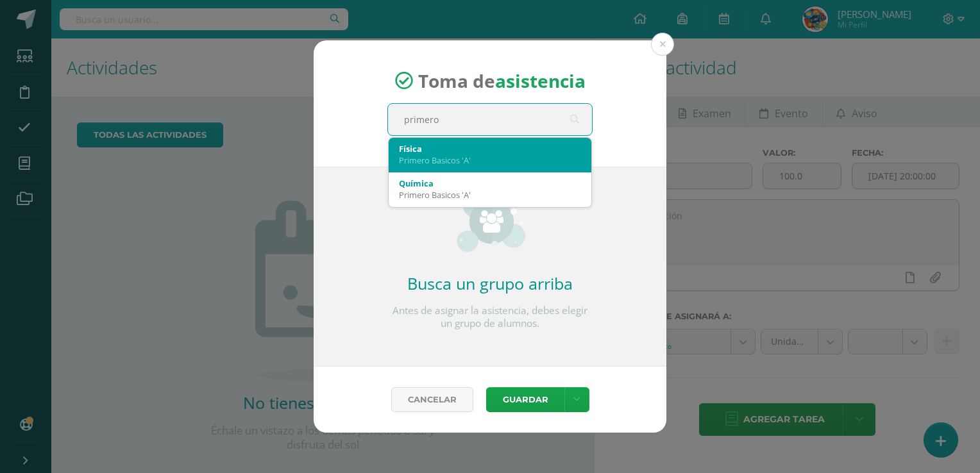 Image resolution: width=980 pixels, height=473 pixels. Describe the element at coordinates (490, 317) in the screenshot. I see `p: Antes de asignar la asistencia, debes elegir un grupo de alumnos.` at that location.